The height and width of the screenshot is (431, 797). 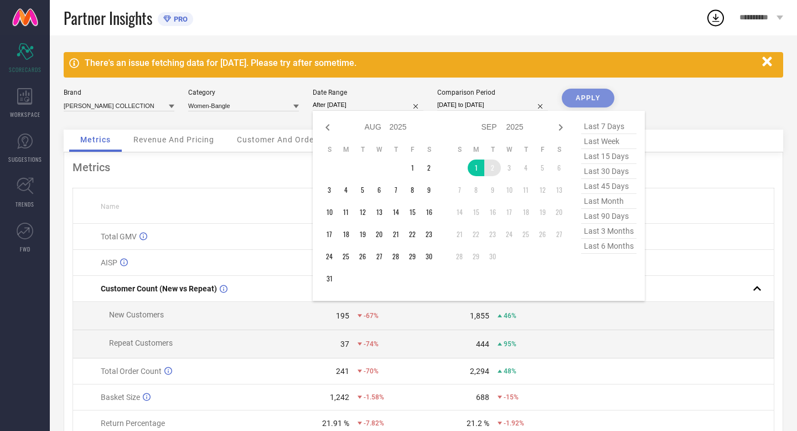 I want to click on td: Thu Aug 21 2025, so click(x=396, y=234).